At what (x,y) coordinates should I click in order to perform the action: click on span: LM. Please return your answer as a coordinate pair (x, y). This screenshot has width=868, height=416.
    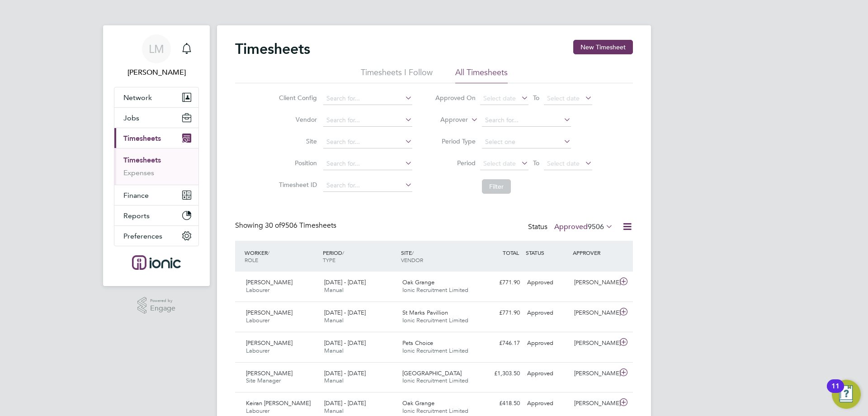
    Looking at the image, I should click on (157, 49).